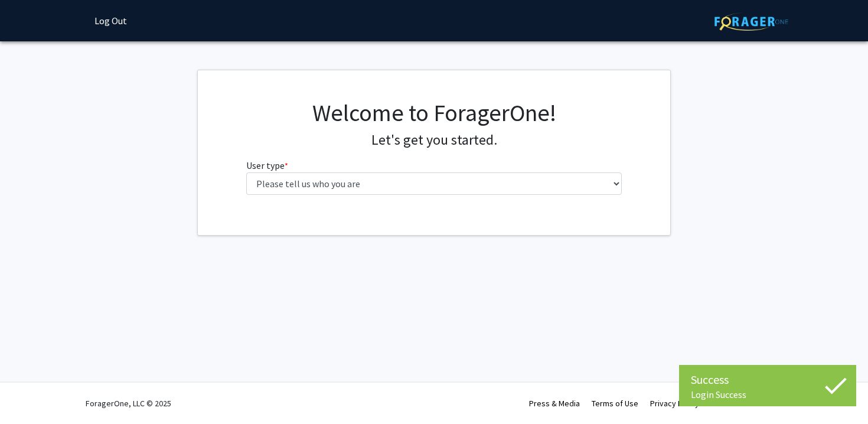 This screenshot has width=868, height=424. Describe the element at coordinates (768, 380) in the screenshot. I see `div: Success` at that location.